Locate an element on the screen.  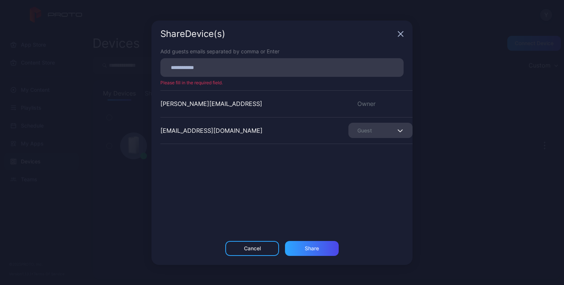
div: Share Device (s) is located at coordinates (277, 34).